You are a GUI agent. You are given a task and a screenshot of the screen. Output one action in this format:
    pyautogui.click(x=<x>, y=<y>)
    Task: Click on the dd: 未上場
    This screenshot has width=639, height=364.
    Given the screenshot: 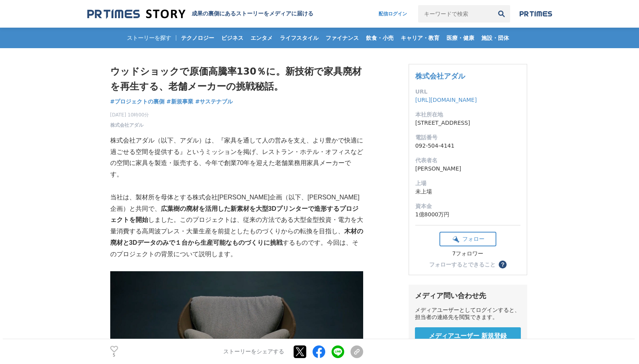 What is the action you would take?
    pyautogui.click(x=468, y=191)
    